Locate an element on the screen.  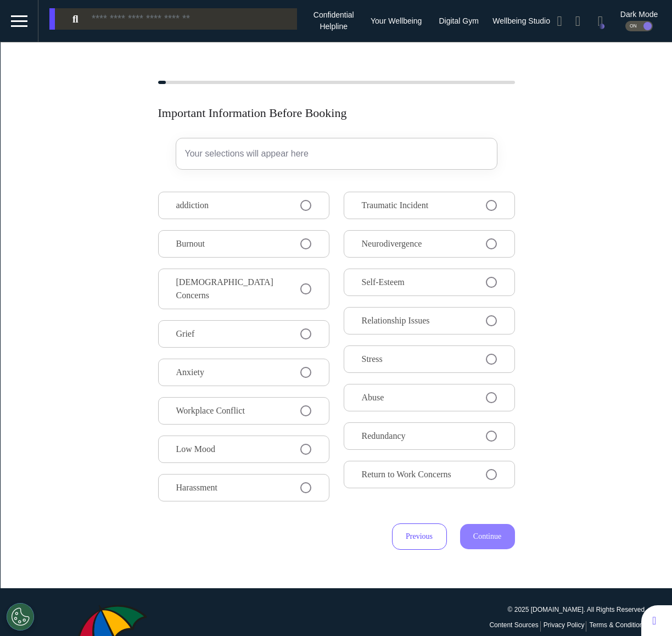
button: Traumatic Incident is located at coordinates (429, 206).